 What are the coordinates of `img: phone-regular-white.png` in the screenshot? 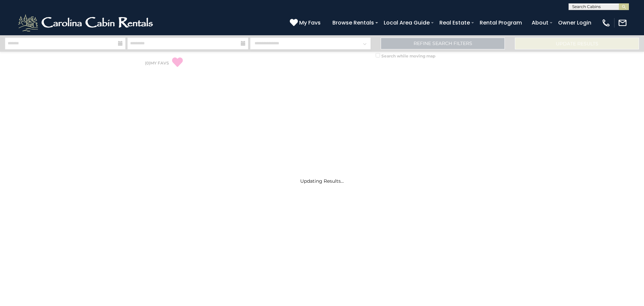 It's located at (606, 23).